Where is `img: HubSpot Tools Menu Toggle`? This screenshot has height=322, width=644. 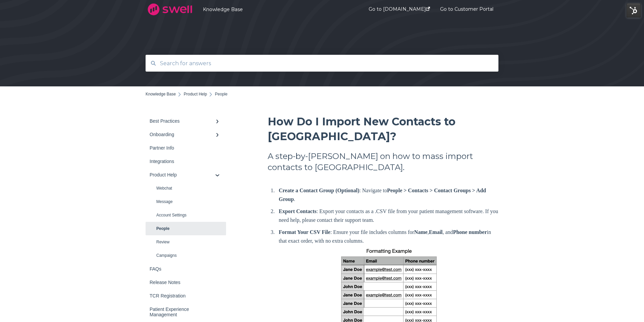 img: HubSpot Tools Menu Toggle is located at coordinates (634, 11).